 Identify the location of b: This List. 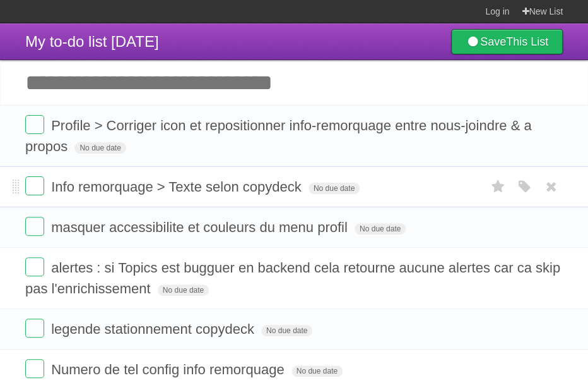
(527, 42).